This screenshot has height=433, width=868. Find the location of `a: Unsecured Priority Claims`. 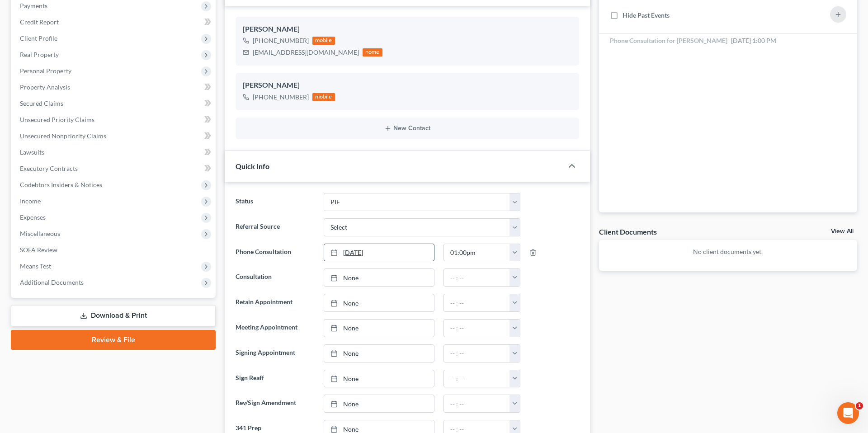

a: Unsecured Priority Claims is located at coordinates (113, 119).